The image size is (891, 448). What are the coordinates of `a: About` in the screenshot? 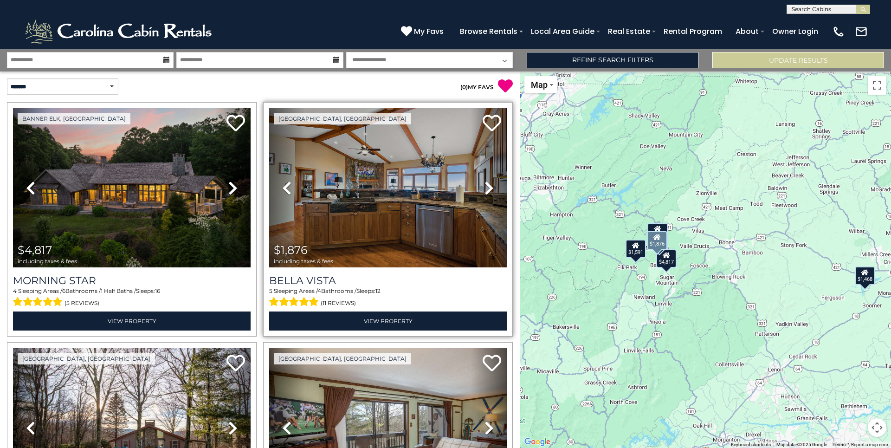 It's located at (747, 31).